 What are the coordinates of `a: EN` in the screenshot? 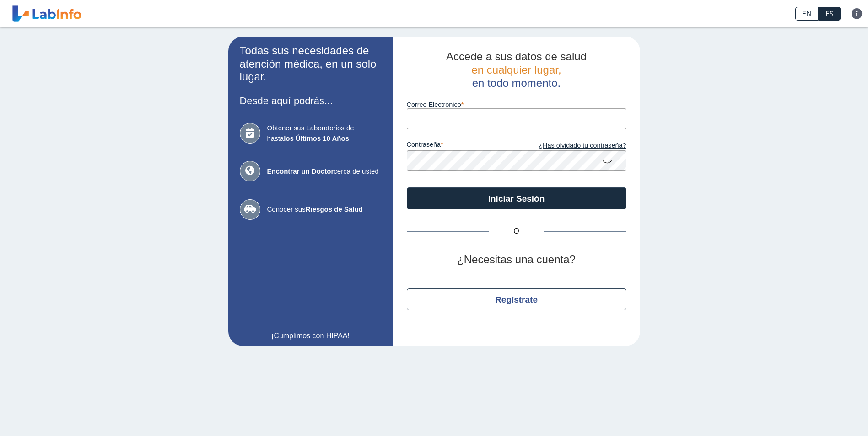 It's located at (806, 14).